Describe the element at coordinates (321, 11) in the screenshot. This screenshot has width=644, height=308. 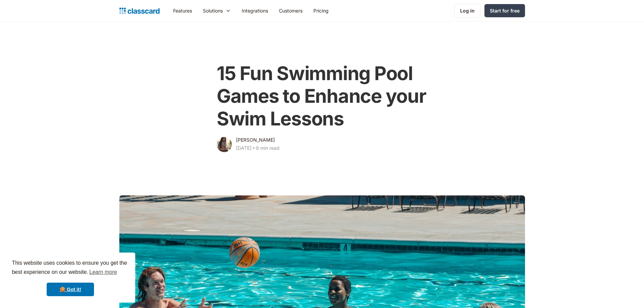
I see `a: Pricing` at that location.